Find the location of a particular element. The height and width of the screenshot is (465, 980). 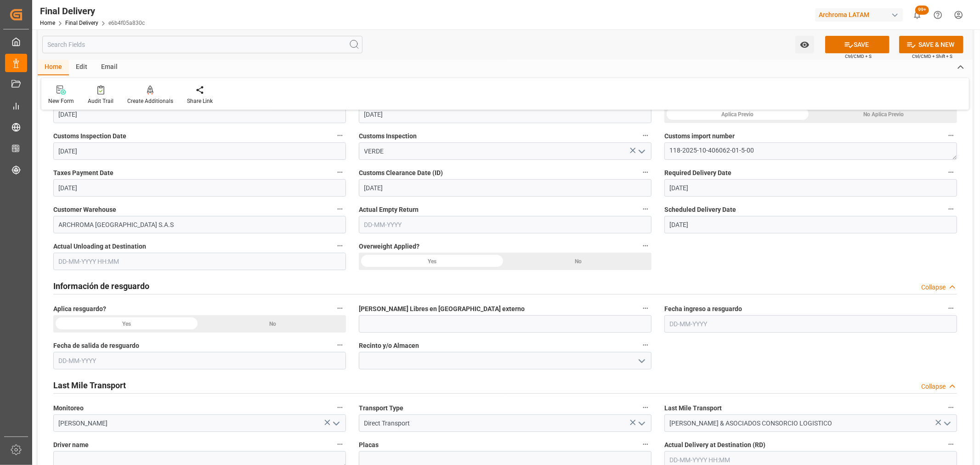

div: Aplica Previo is located at coordinates (738, 114).